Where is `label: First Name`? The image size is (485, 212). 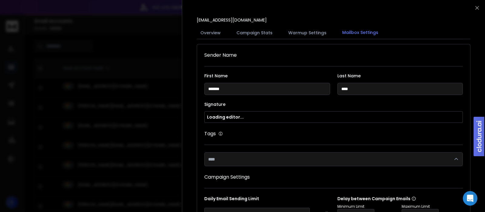
label: First Name is located at coordinates (267, 76).